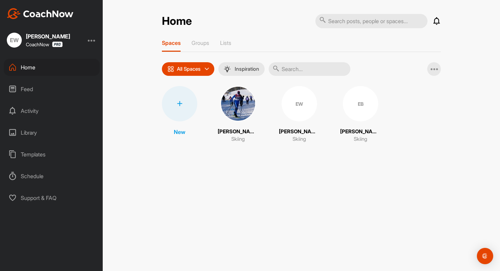  Describe the element at coordinates (238, 104) in the screenshot. I see `img: square_776f93d6d6164a5aae09a062fe991e8e.jpg` at that location.